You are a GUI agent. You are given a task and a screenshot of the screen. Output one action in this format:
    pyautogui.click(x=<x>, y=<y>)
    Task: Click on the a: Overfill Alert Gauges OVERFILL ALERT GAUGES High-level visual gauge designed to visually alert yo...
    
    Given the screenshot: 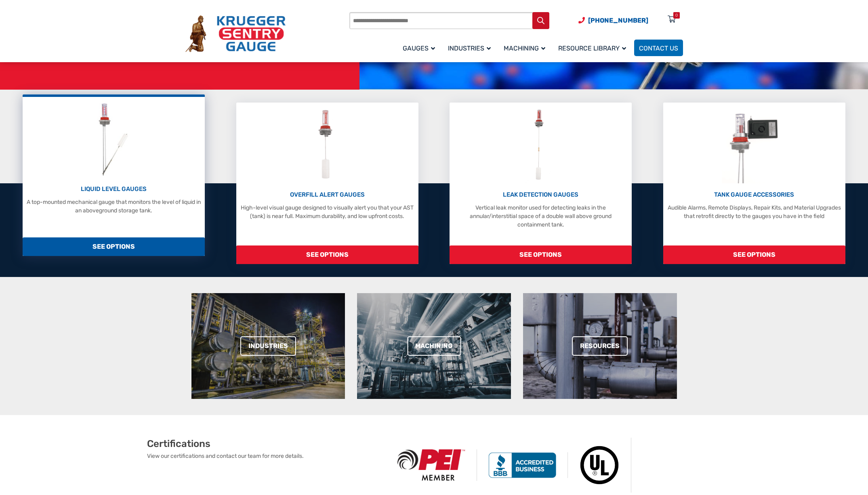 What is the action you would take?
    pyautogui.click(x=327, y=183)
    